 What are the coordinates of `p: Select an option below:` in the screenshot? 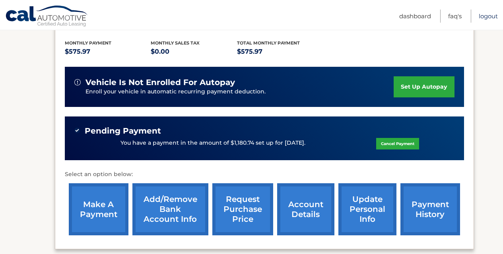 It's located at (264, 174).